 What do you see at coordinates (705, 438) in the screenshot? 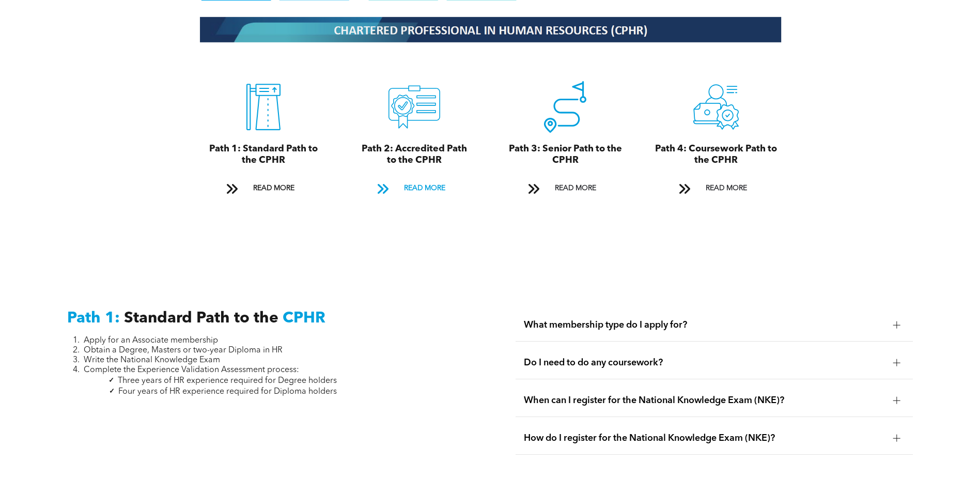
I see `span: How do I register for the National Knowledge Exam (NKE)?` at bounding box center [705, 438].